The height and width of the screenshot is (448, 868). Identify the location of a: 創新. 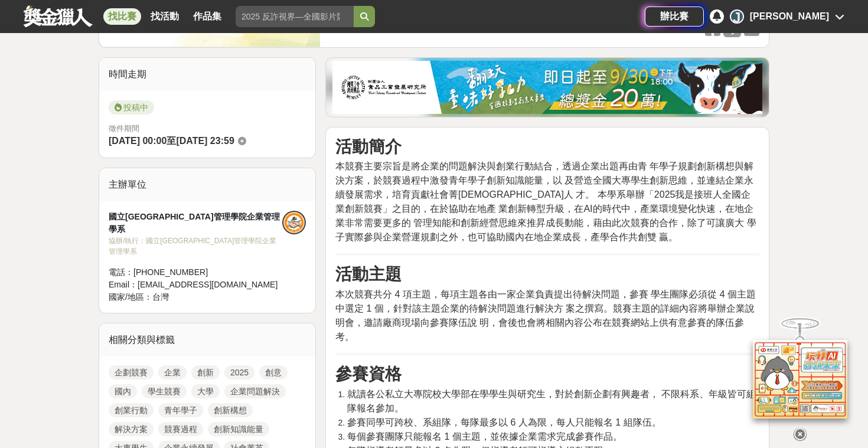
(205, 372).